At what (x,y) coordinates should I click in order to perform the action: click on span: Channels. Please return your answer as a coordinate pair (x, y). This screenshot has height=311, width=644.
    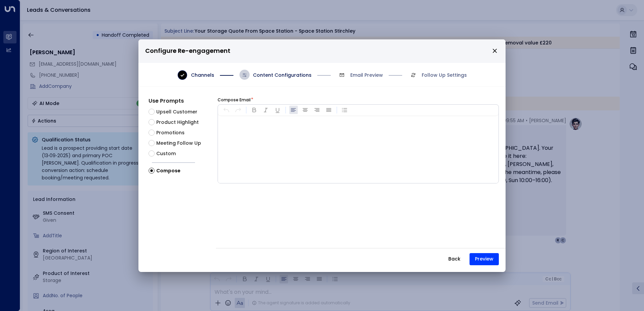
    Looking at the image, I should click on (202, 75).